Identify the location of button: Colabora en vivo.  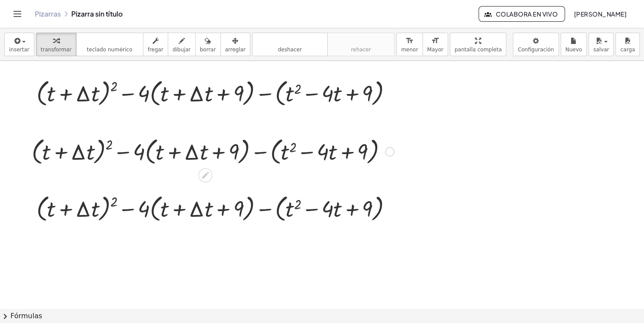
(522, 14).